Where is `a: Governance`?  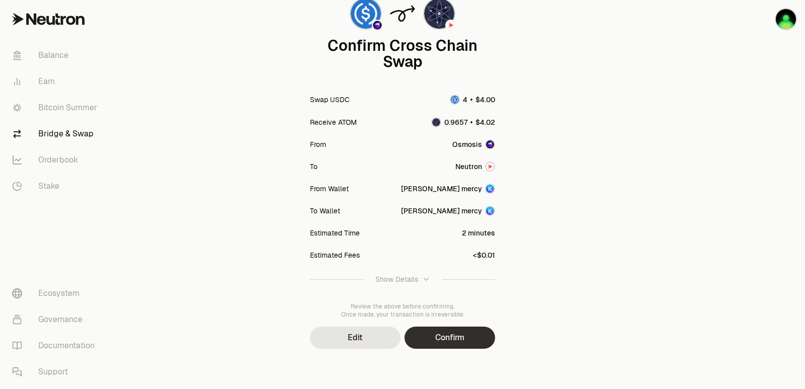
a: Governance is located at coordinates (56, 320).